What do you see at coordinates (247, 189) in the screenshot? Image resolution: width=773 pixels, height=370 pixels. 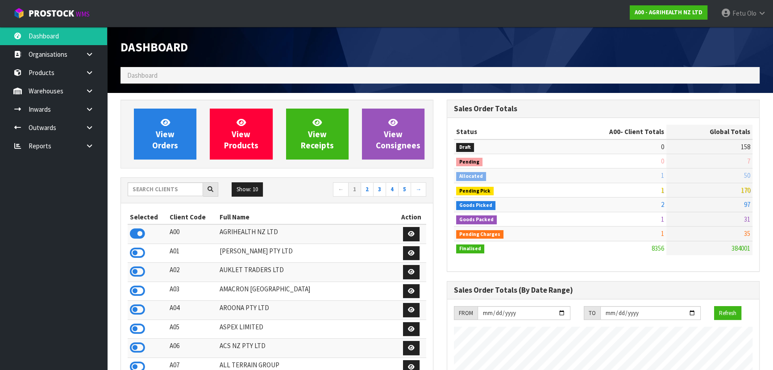 I see `button: Show: 10` at bounding box center [247, 189].